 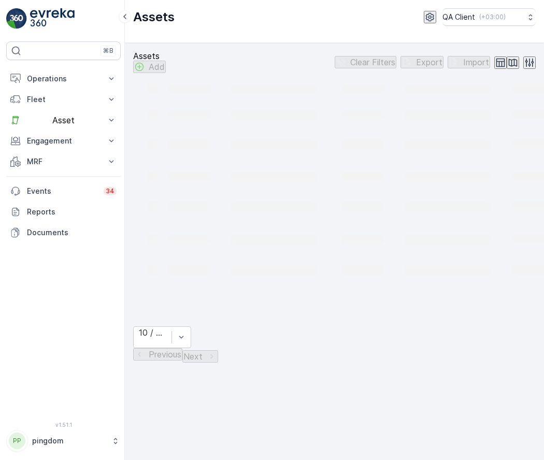 What do you see at coordinates (108, 51) in the screenshot?
I see `p: ⌘B` at bounding box center [108, 51].